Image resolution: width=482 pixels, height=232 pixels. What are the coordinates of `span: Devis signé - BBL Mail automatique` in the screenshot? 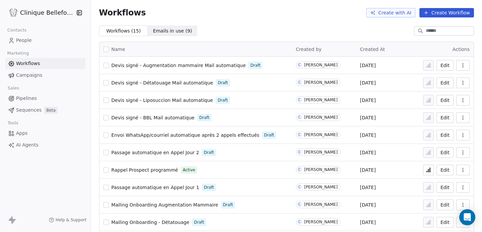 It's located at (153, 117).